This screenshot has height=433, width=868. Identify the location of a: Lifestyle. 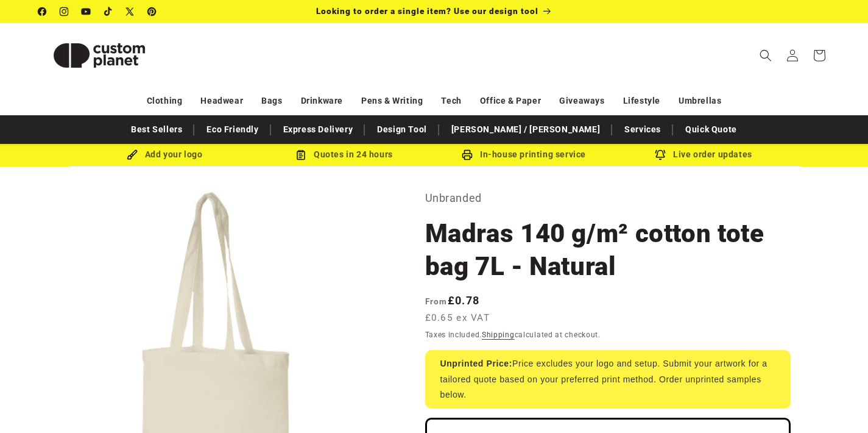
(641, 101).